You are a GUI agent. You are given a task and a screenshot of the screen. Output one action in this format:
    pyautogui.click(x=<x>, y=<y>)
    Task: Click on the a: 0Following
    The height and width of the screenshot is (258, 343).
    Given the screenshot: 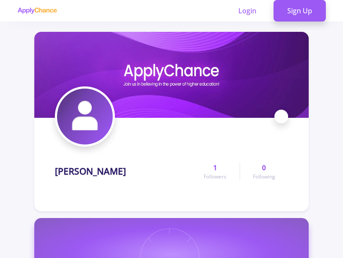 What is the action you would take?
    pyautogui.click(x=264, y=171)
    